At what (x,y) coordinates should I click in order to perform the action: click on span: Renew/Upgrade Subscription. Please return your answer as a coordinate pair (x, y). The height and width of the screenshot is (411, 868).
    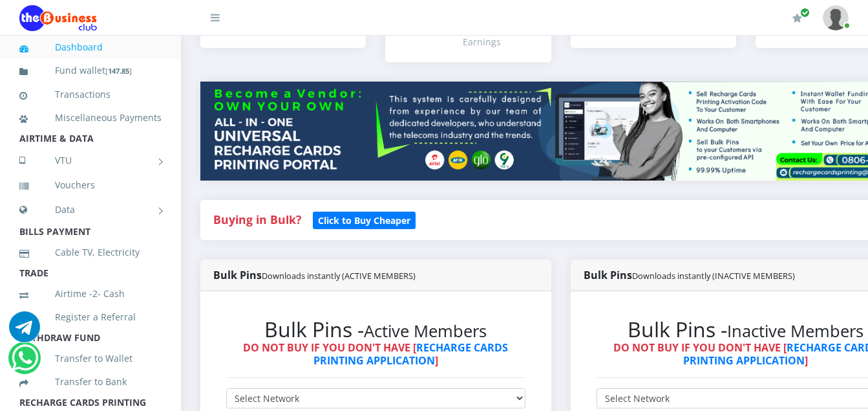
    Looking at the image, I should click on (804, 12).